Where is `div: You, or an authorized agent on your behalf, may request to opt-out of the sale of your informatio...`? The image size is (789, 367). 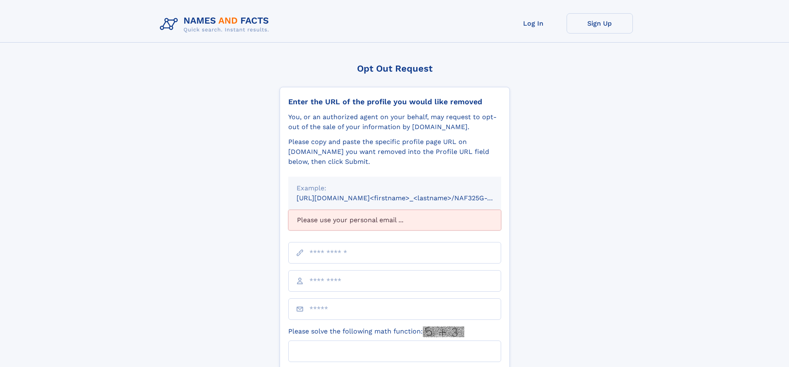 div: You, or an authorized agent on your behalf, may request to opt-out of the sale of your informatio... is located at coordinates (395, 122).